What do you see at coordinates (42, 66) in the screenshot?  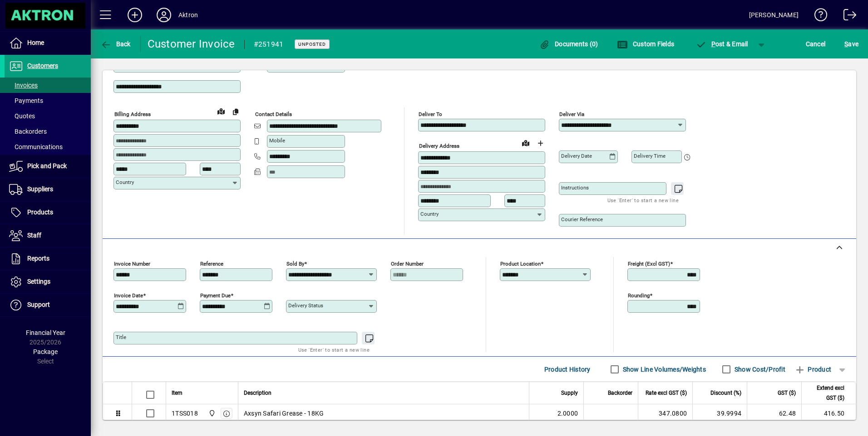 I see `span: Customers` at bounding box center [42, 66].